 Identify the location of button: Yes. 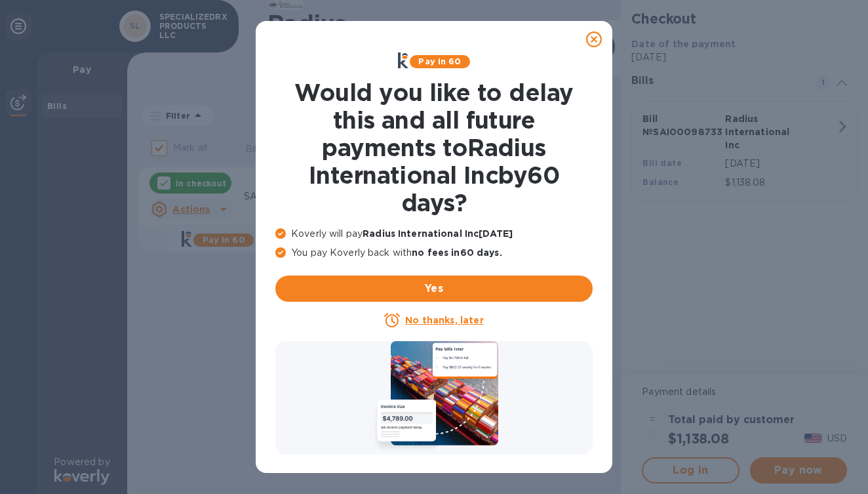
(434, 289).